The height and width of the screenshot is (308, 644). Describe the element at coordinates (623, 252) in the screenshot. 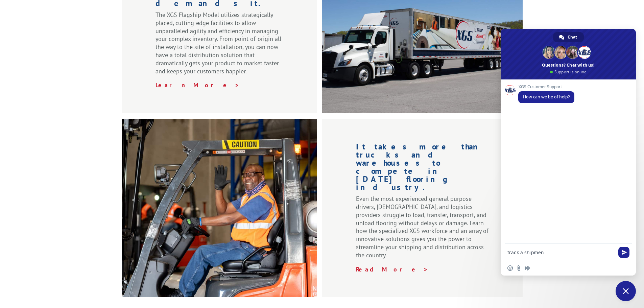

I see `span: Send` at that location.